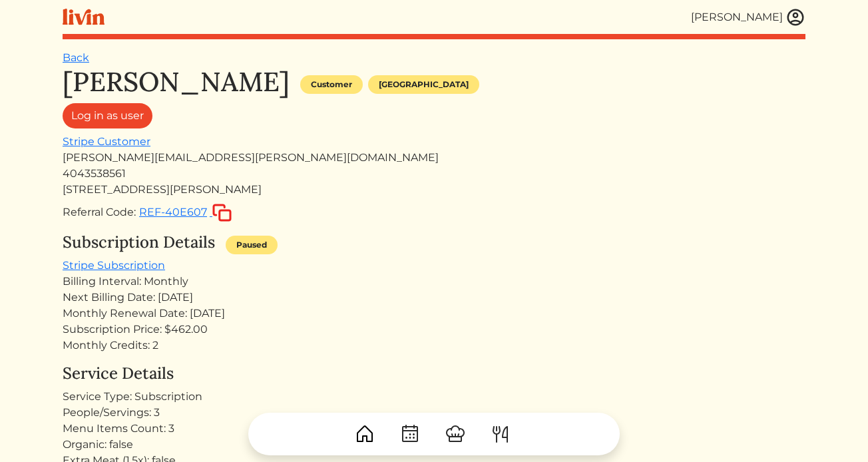  I want to click on div: Billing Interval: Monthly, so click(434, 281).